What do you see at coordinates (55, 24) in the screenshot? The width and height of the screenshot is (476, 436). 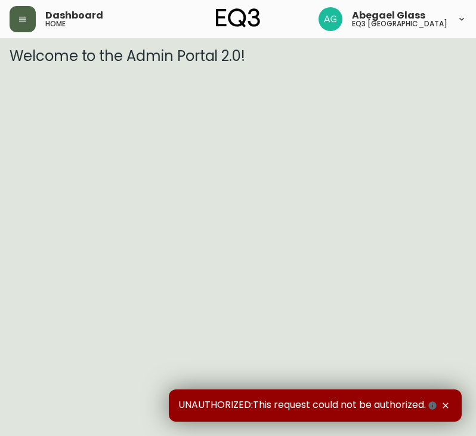 I see `h5: home` at bounding box center [55, 24].